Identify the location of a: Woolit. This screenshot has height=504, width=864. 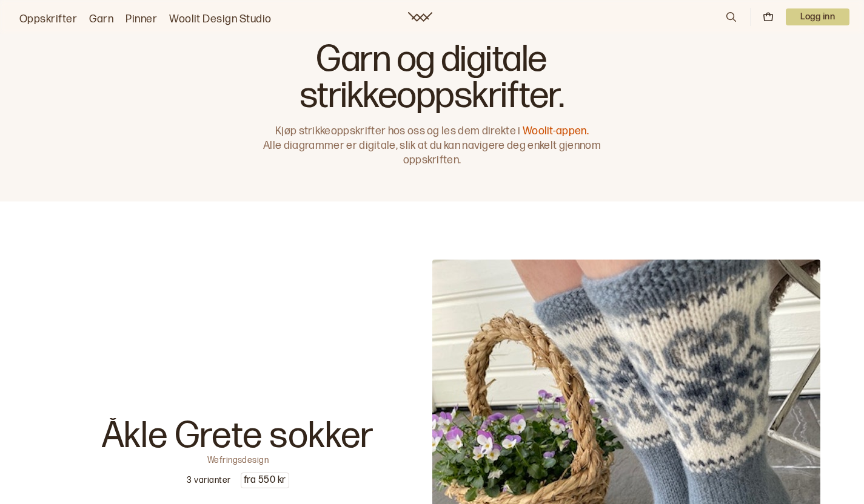
(420, 17).